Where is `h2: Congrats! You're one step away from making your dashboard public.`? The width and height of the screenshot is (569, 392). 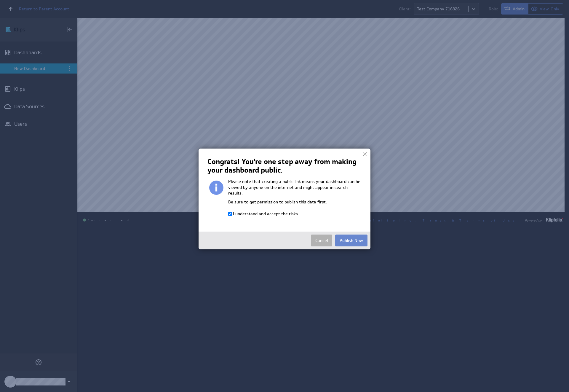 h2: Congrats! You're one step away from making your dashboard public. is located at coordinates (284, 166).